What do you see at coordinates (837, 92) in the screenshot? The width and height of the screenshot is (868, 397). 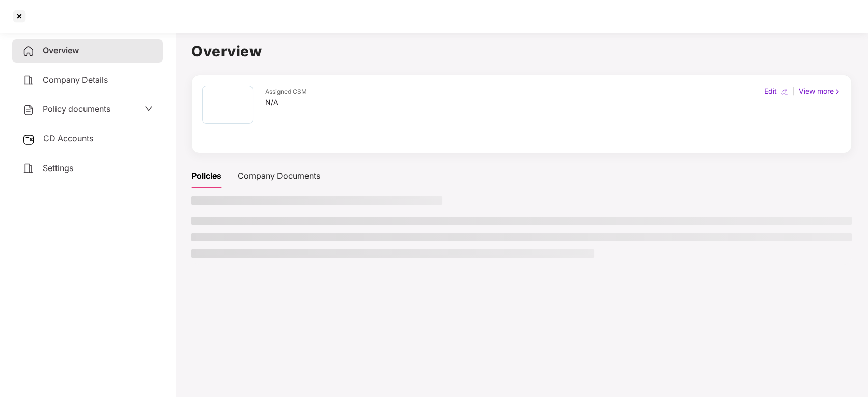 I see `img: rightIcon` at bounding box center [837, 92].